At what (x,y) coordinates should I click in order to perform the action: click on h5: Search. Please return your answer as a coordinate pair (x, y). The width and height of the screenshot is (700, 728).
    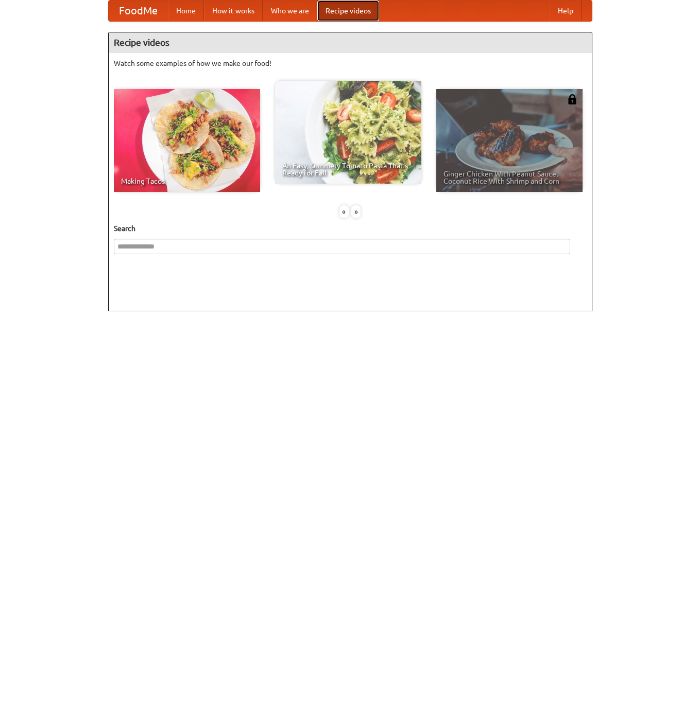
    Looking at the image, I should click on (350, 228).